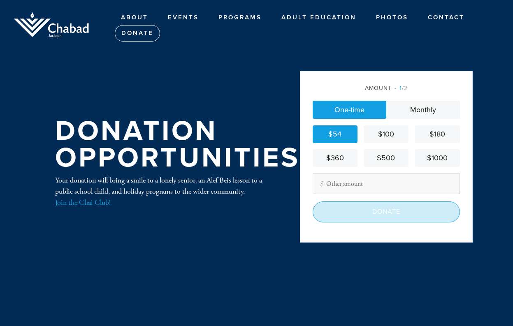  I want to click on input: Other amount, so click(387, 184).